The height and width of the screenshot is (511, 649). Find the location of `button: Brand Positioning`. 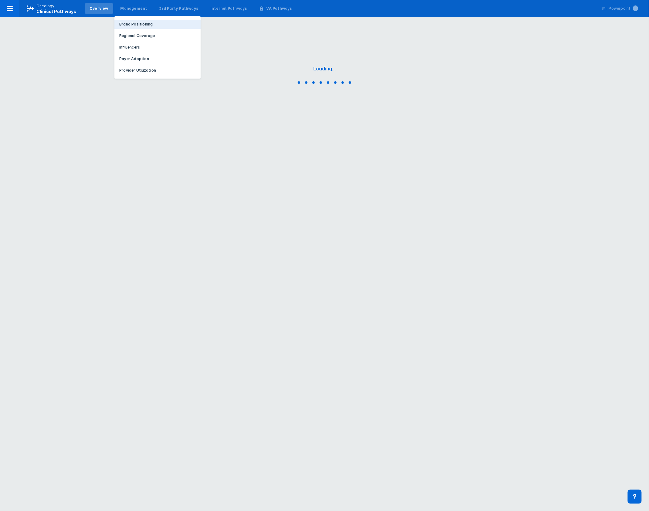

button: Brand Positioning is located at coordinates (157, 24).